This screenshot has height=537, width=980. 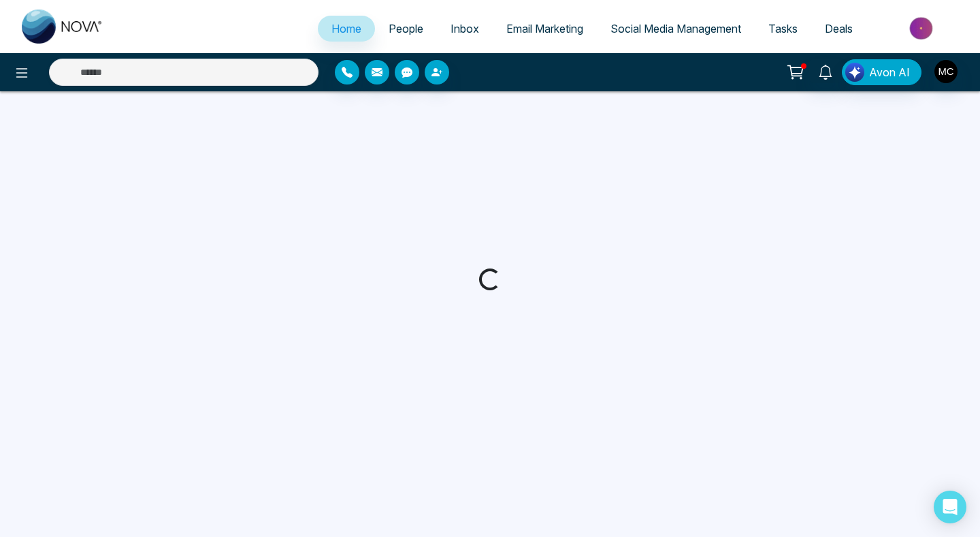 What do you see at coordinates (406, 29) in the screenshot?
I see `span: People` at bounding box center [406, 29].